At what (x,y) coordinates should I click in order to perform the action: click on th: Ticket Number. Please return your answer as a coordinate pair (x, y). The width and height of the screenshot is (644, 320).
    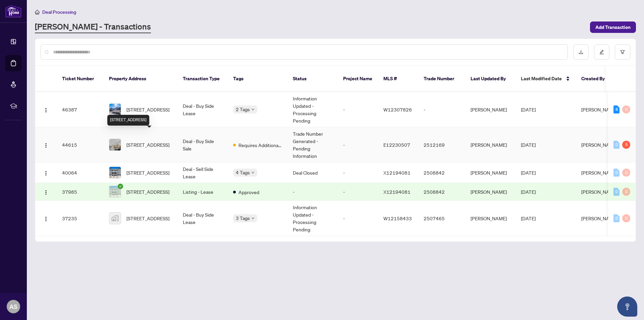
    Looking at the image, I should click on (80, 78).